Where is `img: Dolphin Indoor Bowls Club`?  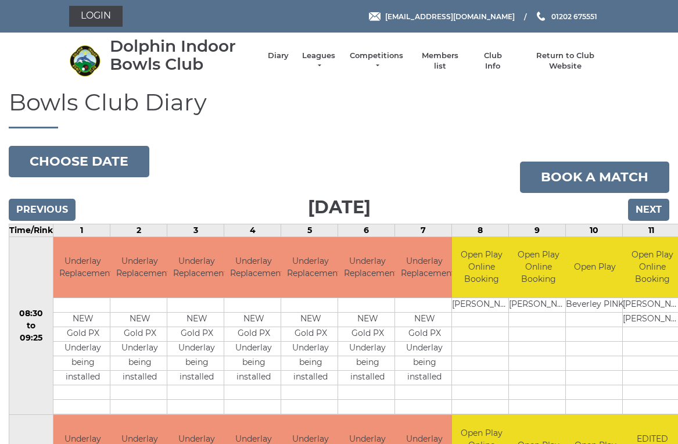
img: Dolphin Indoor Bowls Club is located at coordinates (85, 60).